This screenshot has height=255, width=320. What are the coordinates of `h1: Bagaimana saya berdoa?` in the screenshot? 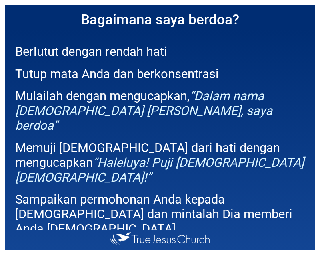 It's located at (160, 20).